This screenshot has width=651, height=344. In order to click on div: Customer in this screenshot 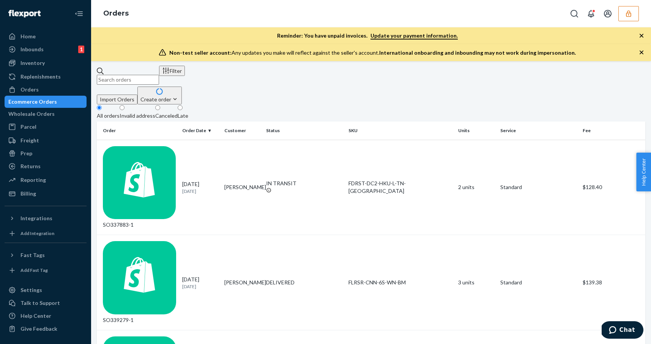, I will do `click(242, 130)`.